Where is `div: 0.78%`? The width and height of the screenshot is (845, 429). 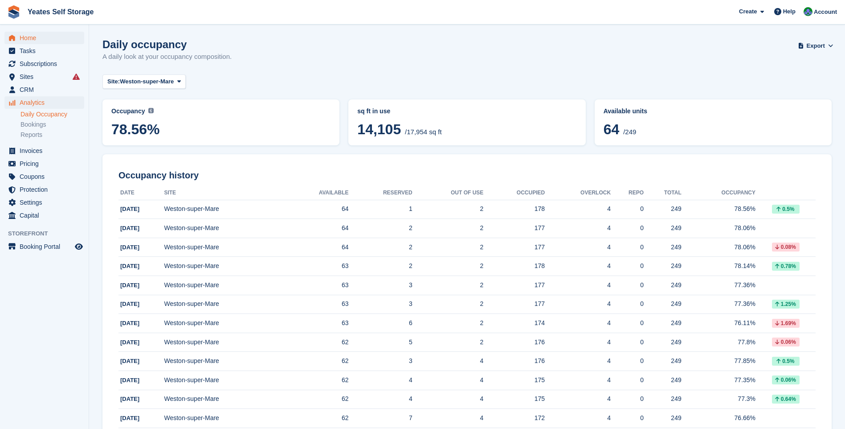
div: 0.78% is located at coordinates (786, 266).